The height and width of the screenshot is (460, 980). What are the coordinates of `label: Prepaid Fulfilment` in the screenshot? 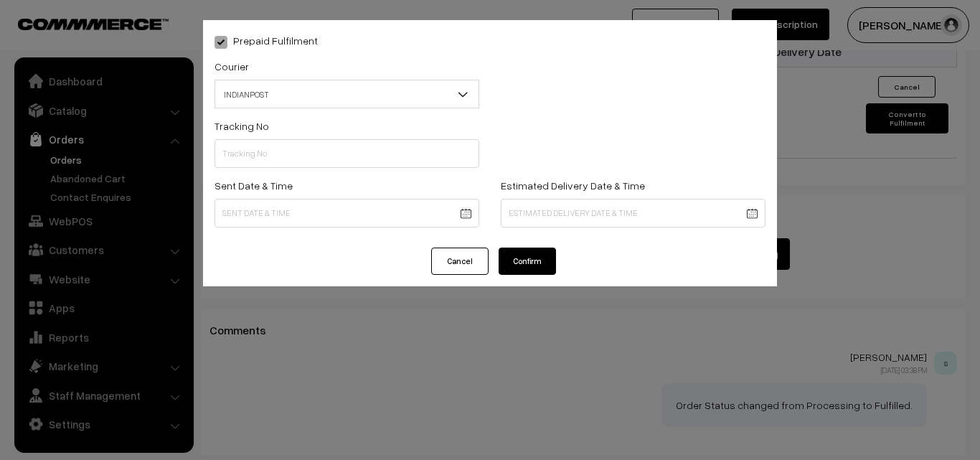 It's located at (266, 40).